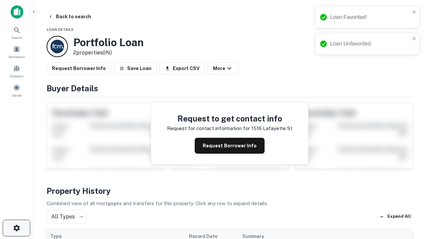 Image resolution: width=426 pixels, height=239 pixels. What do you see at coordinates (135, 69) in the screenshot?
I see `button: Save Loan` at bounding box center [135, 69].